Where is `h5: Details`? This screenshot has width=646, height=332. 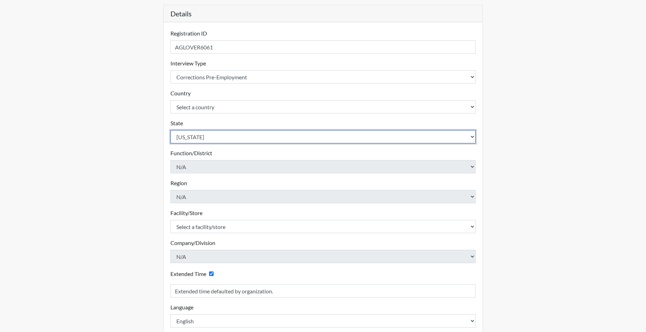 h5: Details is located at coordinates (323, 14).